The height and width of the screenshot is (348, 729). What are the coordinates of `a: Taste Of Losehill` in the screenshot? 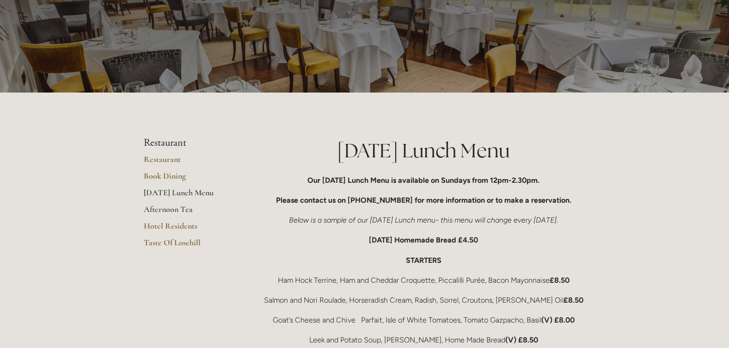 It's located at (188, 246).